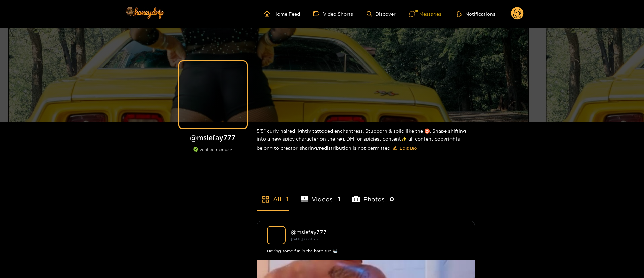 The width and height of the screenshot is (644, 278). What do you see at coordinates (265, 199) in the screenshot?
I see `span: appstore` at bounding box center [265, 199].